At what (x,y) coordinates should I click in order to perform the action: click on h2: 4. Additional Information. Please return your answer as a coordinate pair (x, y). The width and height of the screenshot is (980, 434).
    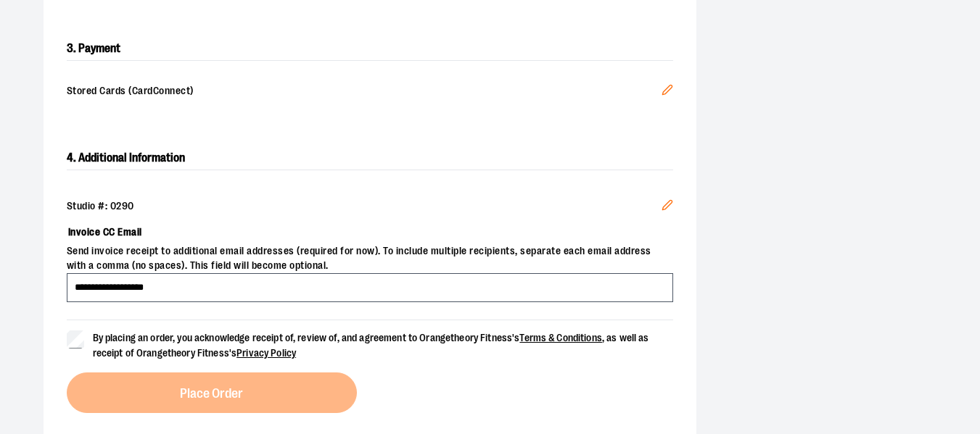
    Looking at the image, I should click on (370, 158).